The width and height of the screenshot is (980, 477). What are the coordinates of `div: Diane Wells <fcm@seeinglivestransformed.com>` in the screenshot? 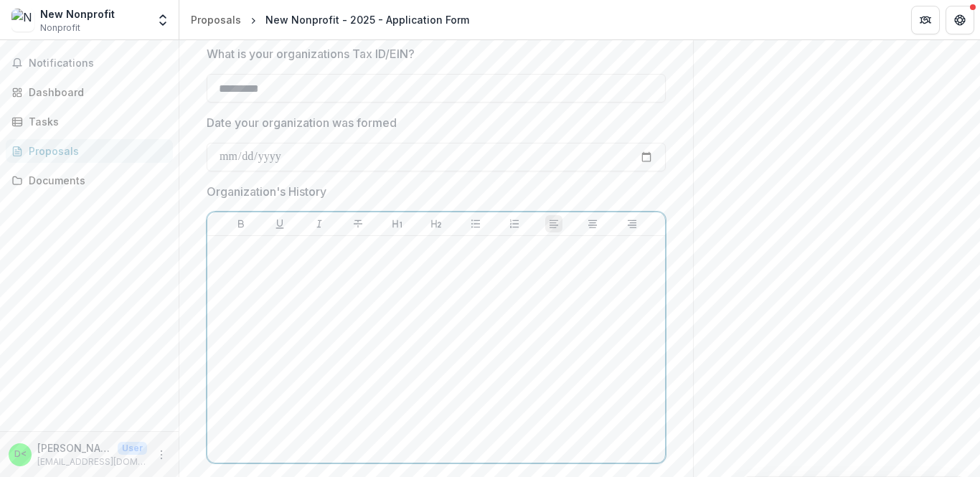 It's located at (20, 454).